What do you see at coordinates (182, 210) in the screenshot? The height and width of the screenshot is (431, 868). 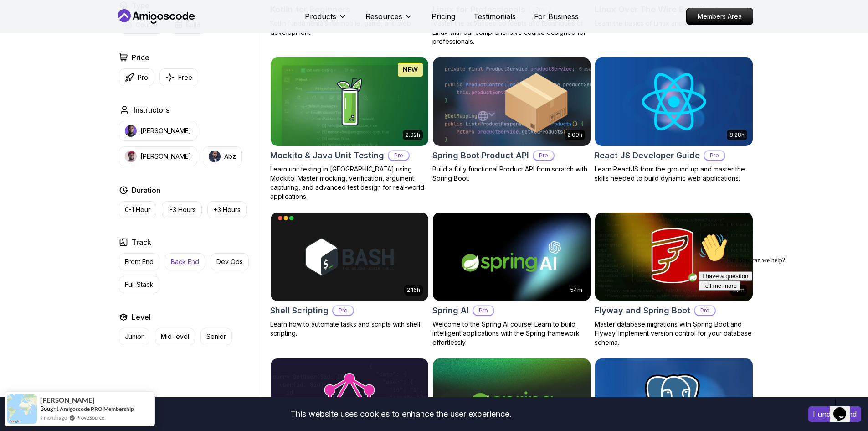 I see `button: 1-3 Hours` at bounding box center [182, 210].